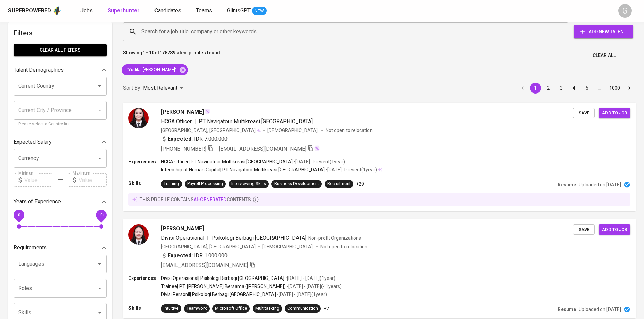 This screenshot has width=644, height=319. I want to click on span: Divisi Operasional, so click(183, 238).